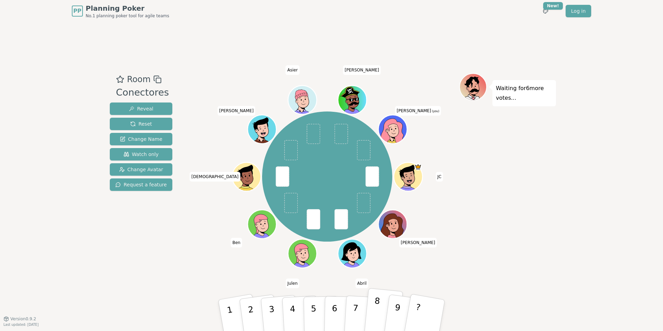  I want to click on span: (you), so click(436, 111).